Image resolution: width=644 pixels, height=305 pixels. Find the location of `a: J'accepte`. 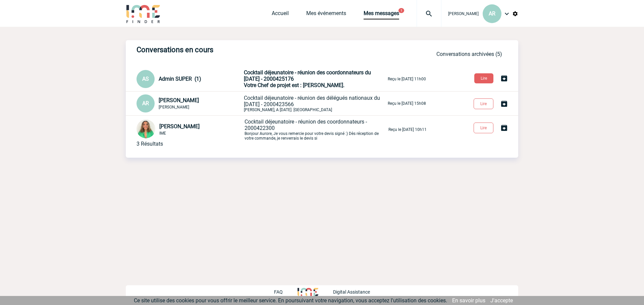

a: J'accepte is located at coordinates (501, 301).